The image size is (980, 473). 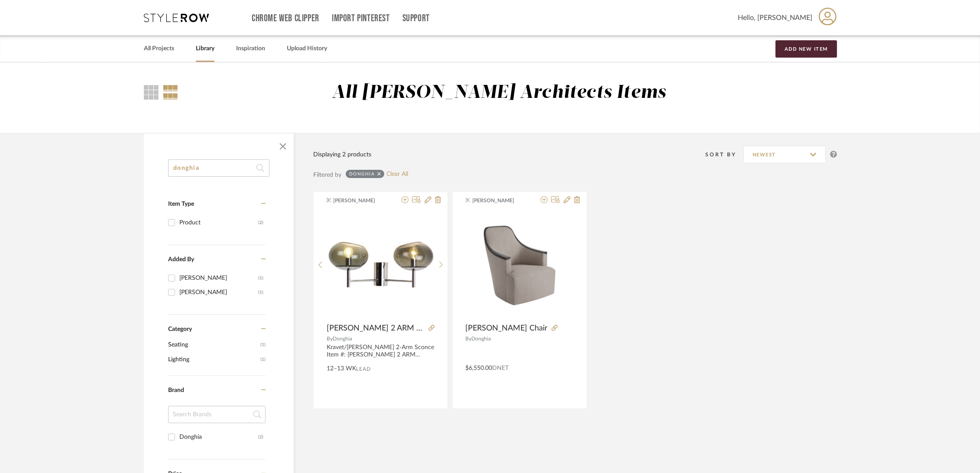 I want to click on a: Library, so click(x=205, y=48).